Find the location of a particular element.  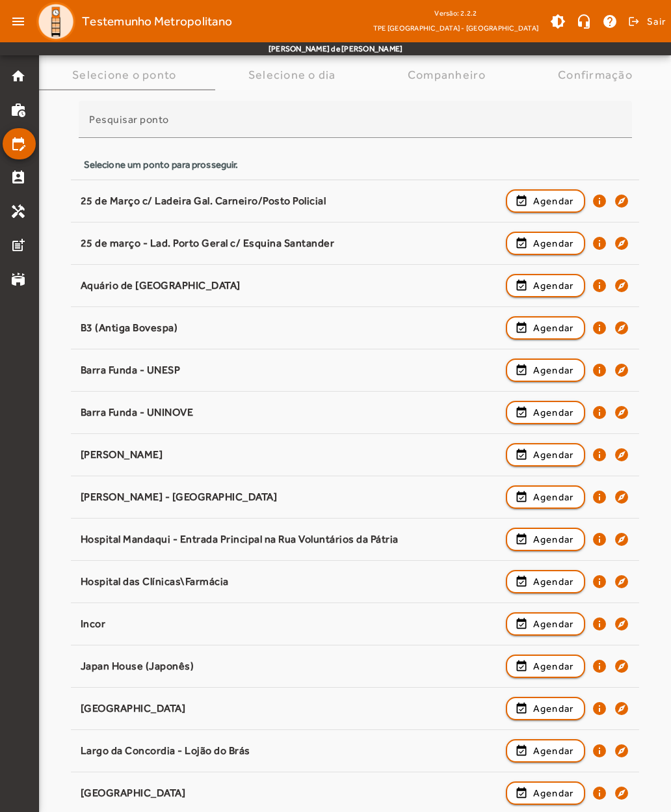

div: Hospital Mandaqui - Entrada Principal na Rua Voluntários da Pátria is located at coordinates (290, 539).